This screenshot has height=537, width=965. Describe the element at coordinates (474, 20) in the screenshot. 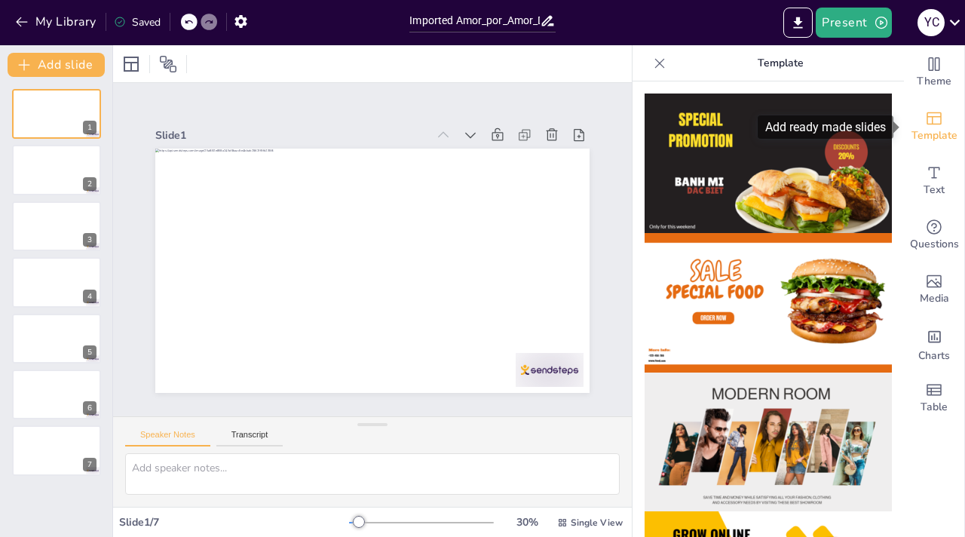

I see `input: Insert title` at that location.